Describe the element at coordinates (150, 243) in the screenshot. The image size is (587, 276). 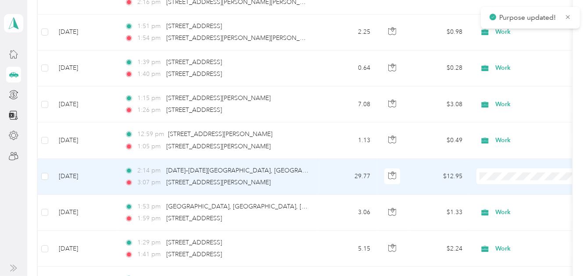
I see `span: 1:29 pm` at that location.